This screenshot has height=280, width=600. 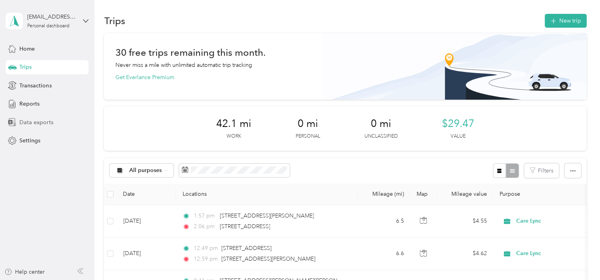 What do you see at coordinates (48, 26) in the screenshot?
I see `div: Personal dashboard` at bounding box center [48, 26].